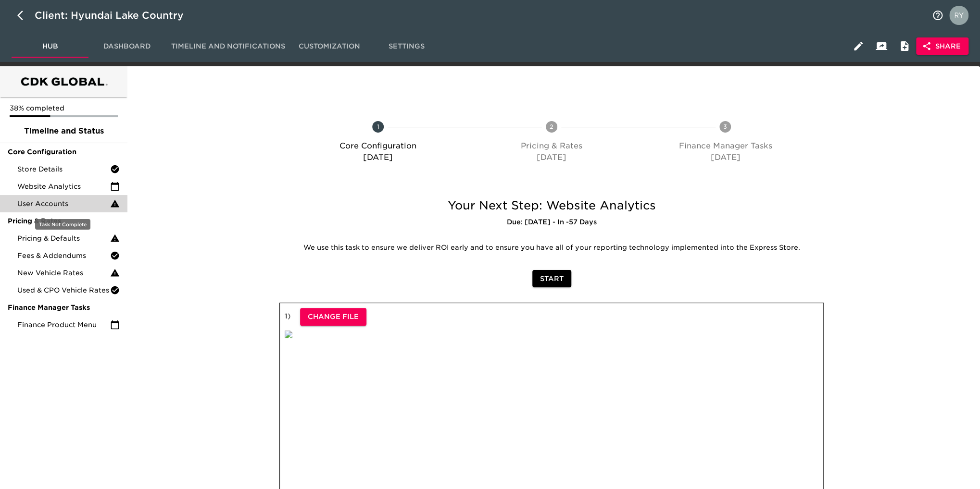 The height and width of the screenshot is (489, 980). Describe the element at coordinates (942, 46) in the screenshot. I see `button: Share` at that location.